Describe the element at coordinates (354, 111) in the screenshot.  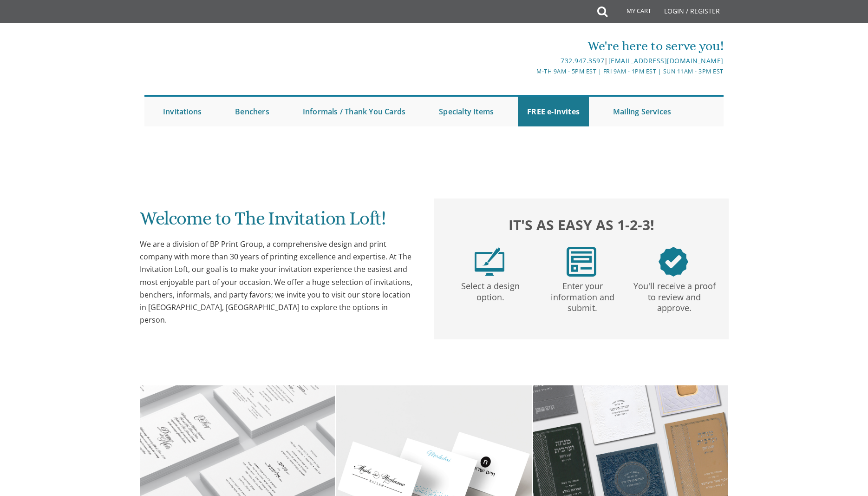
I see `a: Informals / Thank You Cards` at that location.